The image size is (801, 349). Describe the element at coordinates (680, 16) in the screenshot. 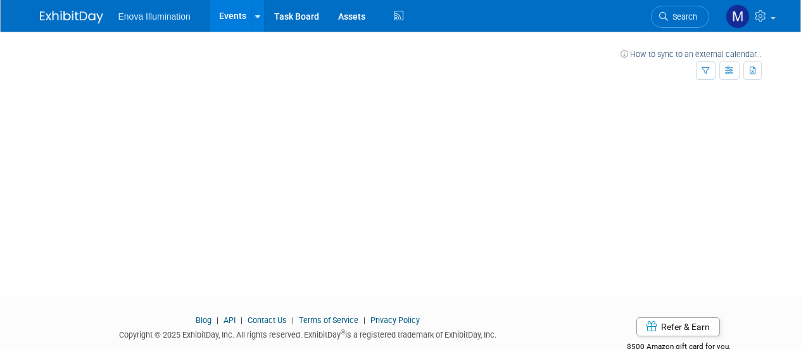

I see `a: Search` at that location.